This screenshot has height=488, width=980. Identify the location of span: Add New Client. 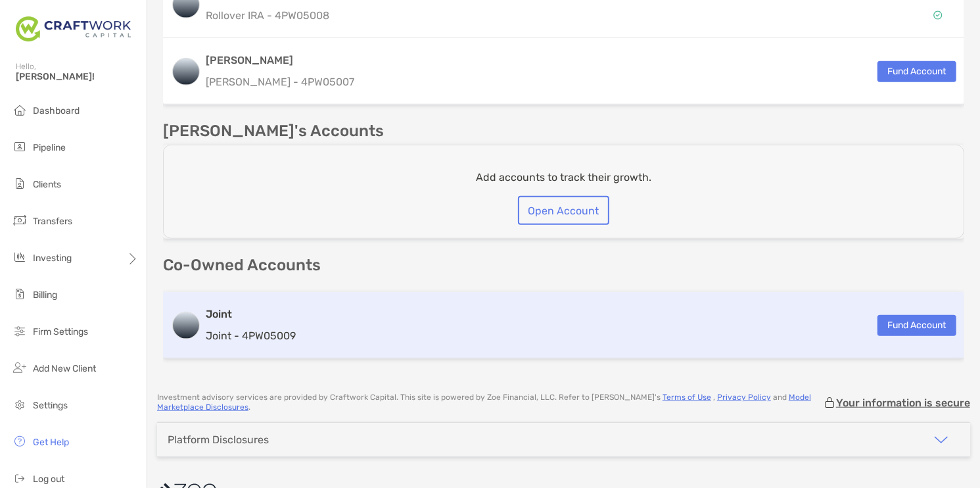
(64, 368).